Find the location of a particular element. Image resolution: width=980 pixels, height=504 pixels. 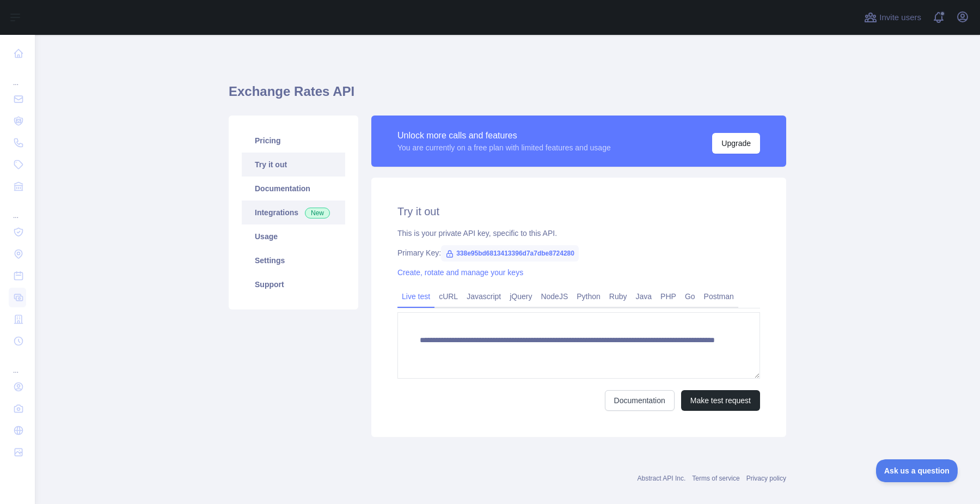

a: Create, rotate and manage your keys is located at coordinates (460, 273).